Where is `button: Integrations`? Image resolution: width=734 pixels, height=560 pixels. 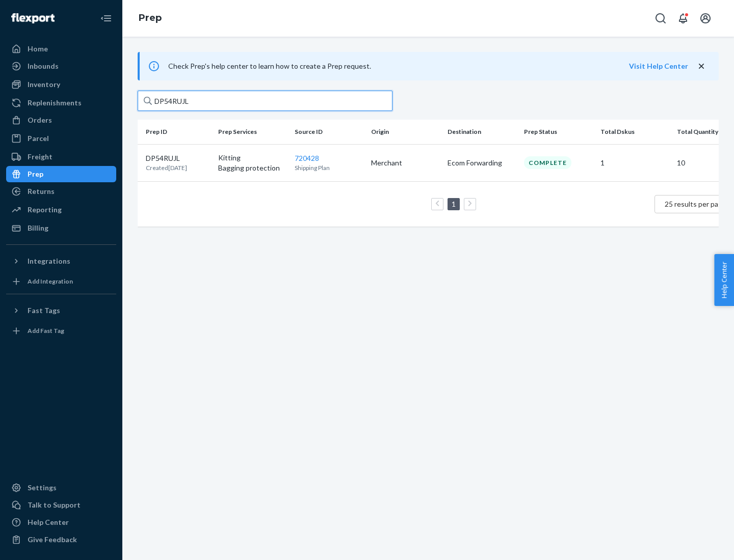 button: Integrations is located at coordinates (61, 261).